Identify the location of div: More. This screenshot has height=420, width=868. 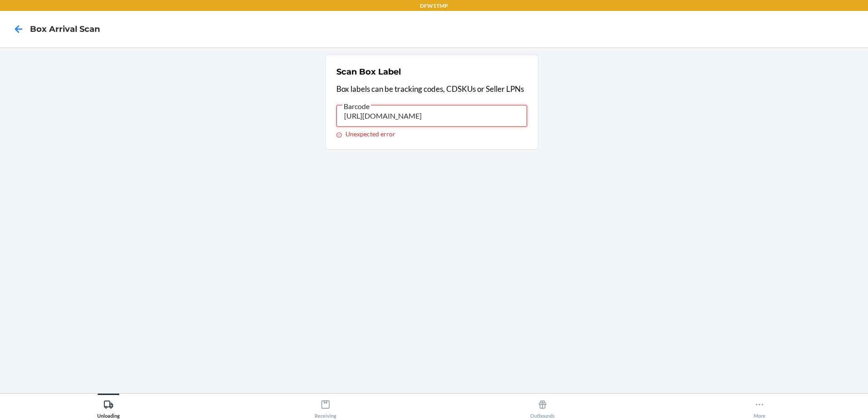
(760, 407).